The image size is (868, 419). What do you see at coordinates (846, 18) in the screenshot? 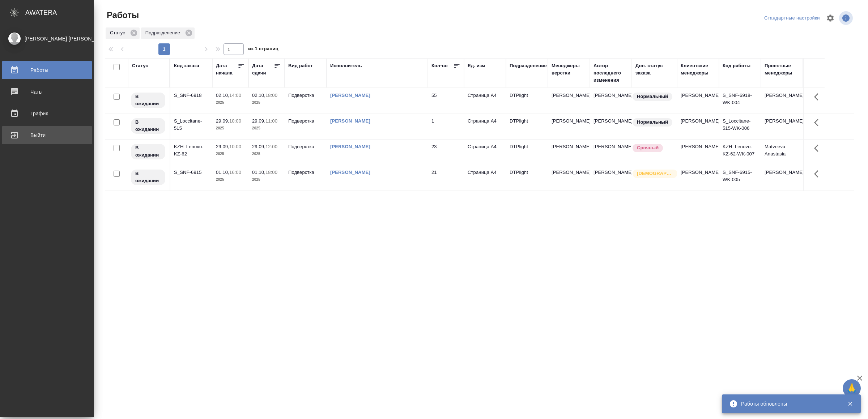
I see `span: Посмотреть информацию` at bounding box center [846, 18].